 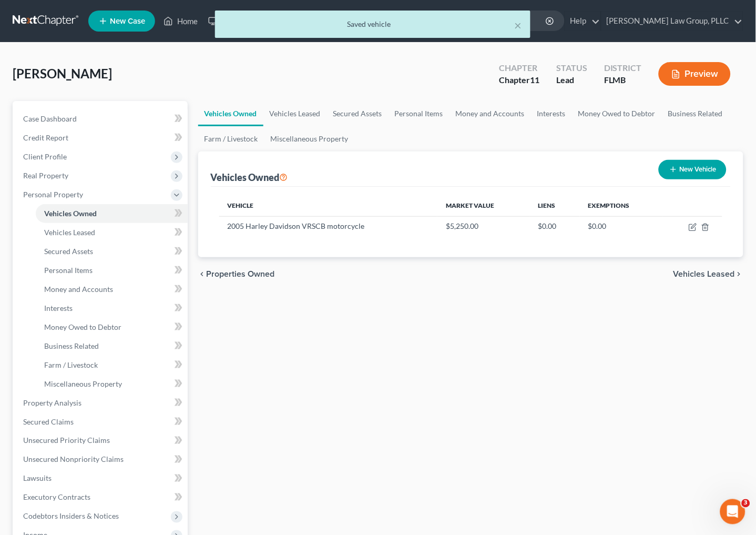 What do you see at coordinates (58, 307) in the screenshot?
I see `span: Interests` at bounding box center [58, 307].